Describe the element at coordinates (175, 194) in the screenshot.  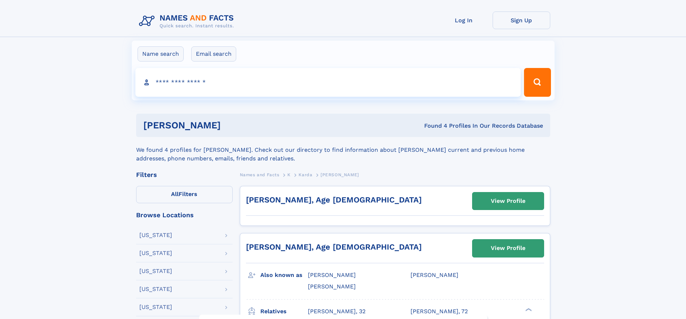
I see `span: All` at that location.